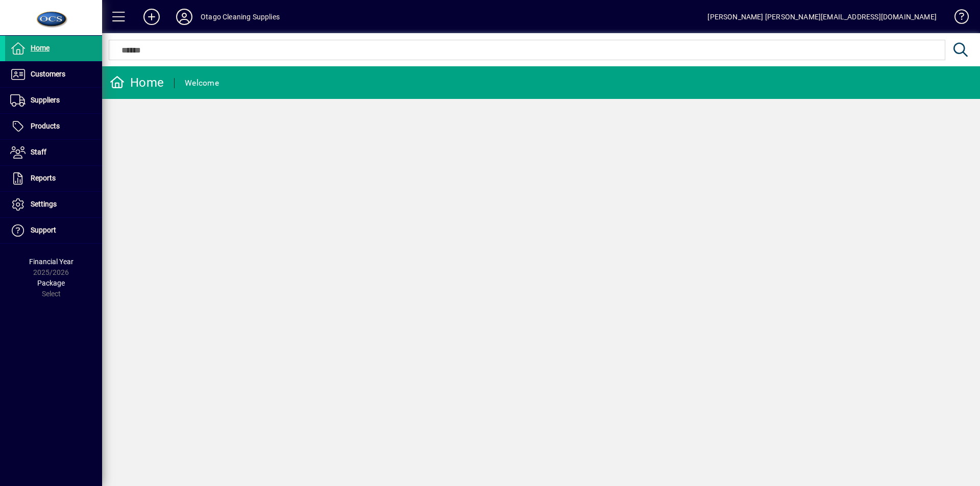 The width and height of the screenshot is (980, 486). I want to click on a: Staff, so click(54, 153).